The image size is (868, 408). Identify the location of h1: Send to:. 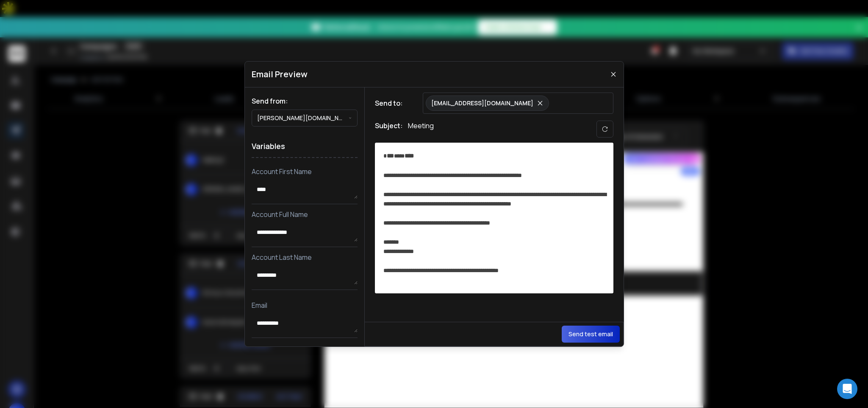
(392, 103).